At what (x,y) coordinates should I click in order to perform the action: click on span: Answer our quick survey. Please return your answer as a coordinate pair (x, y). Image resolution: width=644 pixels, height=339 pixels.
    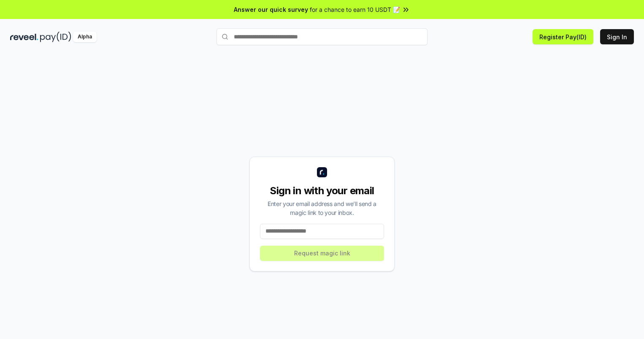
    Looking at the image, I should click on (271, 9).